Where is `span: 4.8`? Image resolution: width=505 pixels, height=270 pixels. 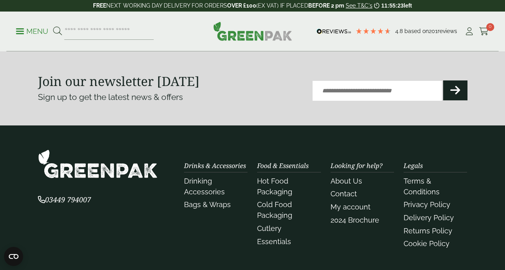 span: 4.8 is located at coordinates (399, 31).